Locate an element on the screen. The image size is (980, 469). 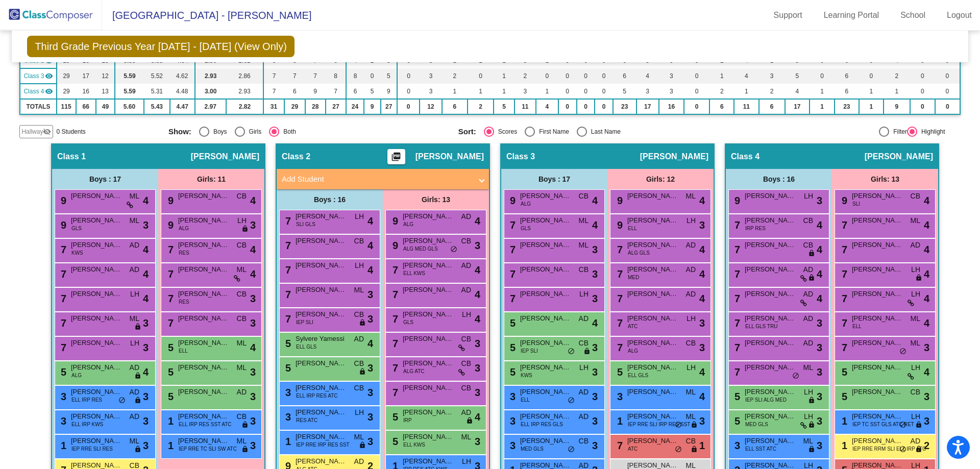
div: First Name is located at coordinates (552, 131).